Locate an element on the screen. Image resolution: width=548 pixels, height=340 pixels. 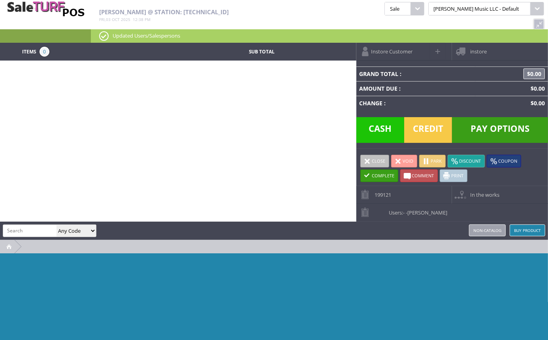
span: 12 is located at coordinates (135, 19).